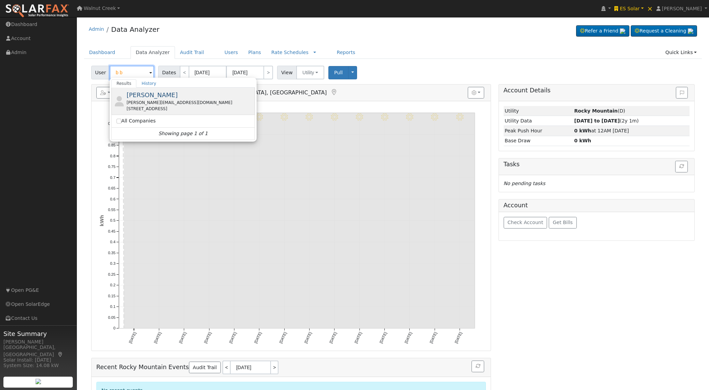 This screenshot has height=390, width=709. Describe the element at coordinates (338, 72) in the screenshot. I see `button: Pull` at that location.